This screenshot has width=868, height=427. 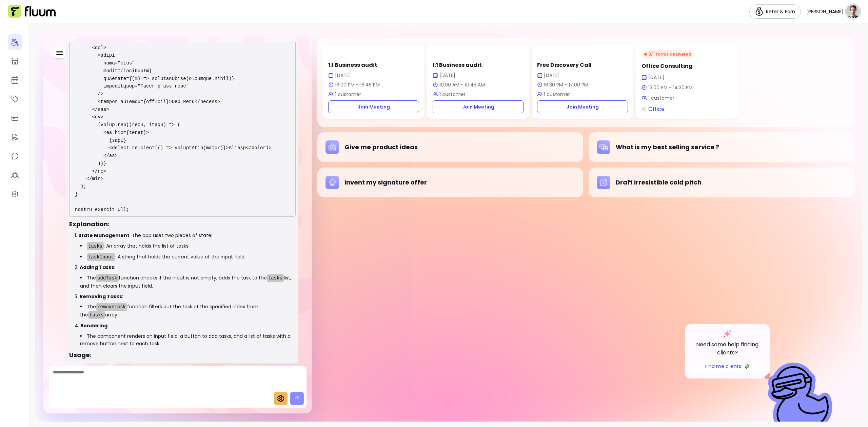 I want to click on li: The function filters out the task at the specified index from the array., so click(x=188, y=311).